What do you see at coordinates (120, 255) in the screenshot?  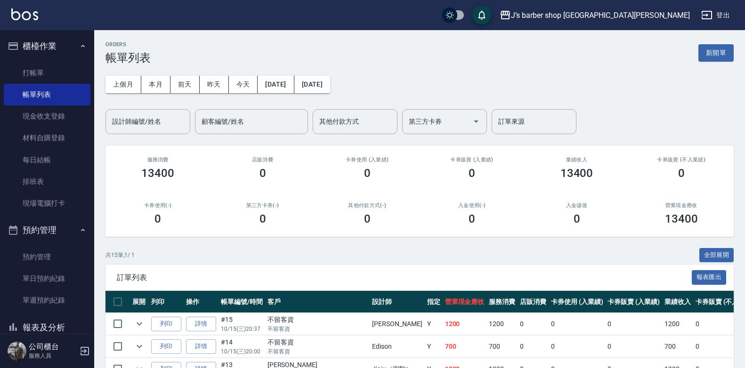 I see `p: 共 15 筆, 1 / 1` at bounding box center [120, 255].